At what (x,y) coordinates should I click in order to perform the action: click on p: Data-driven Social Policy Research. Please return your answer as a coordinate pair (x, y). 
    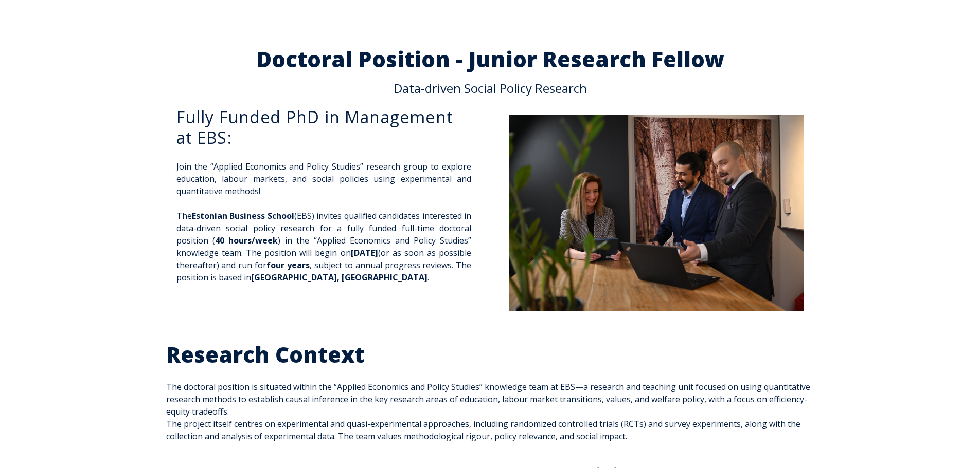
    Looking at the image, I should click on (490, 89).